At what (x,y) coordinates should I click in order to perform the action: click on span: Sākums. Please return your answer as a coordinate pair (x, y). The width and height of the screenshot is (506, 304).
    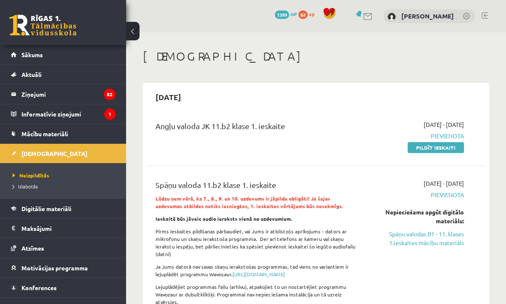
    Looking at the image, I should click on (32, 55).